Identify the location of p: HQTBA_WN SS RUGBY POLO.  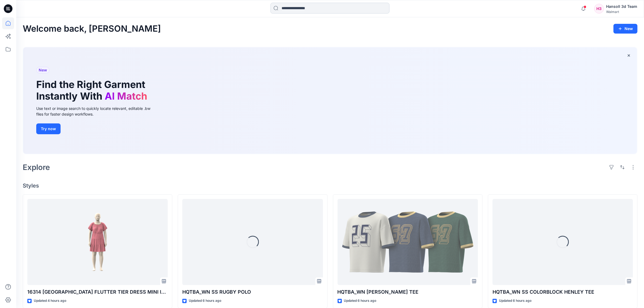
(252, 292).